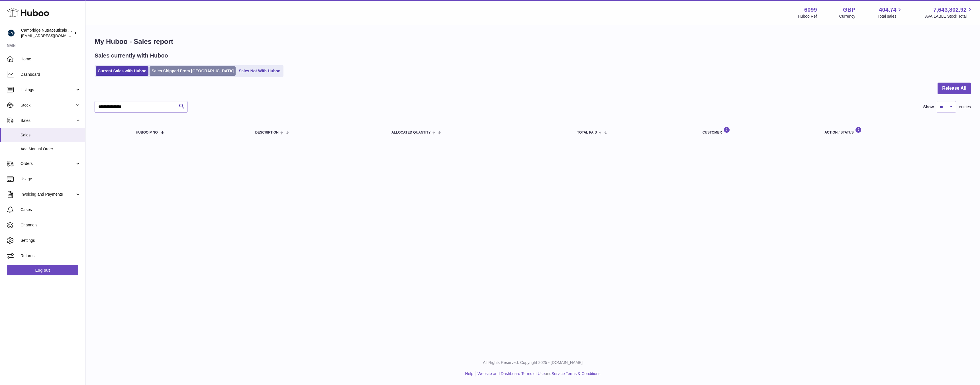  Describe the element at coordinates (50, 74) in the screenshot. I see `span: Dashboard` at that location.